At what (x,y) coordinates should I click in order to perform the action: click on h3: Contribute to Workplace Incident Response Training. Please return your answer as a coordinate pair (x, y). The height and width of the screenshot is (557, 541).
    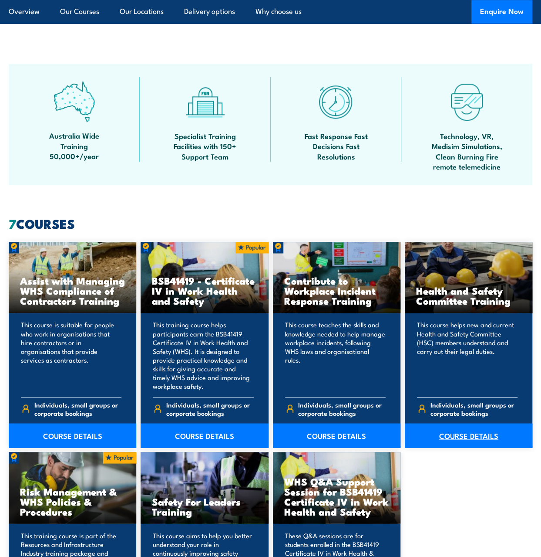
    Looking at the image, I should click on (337, 290).